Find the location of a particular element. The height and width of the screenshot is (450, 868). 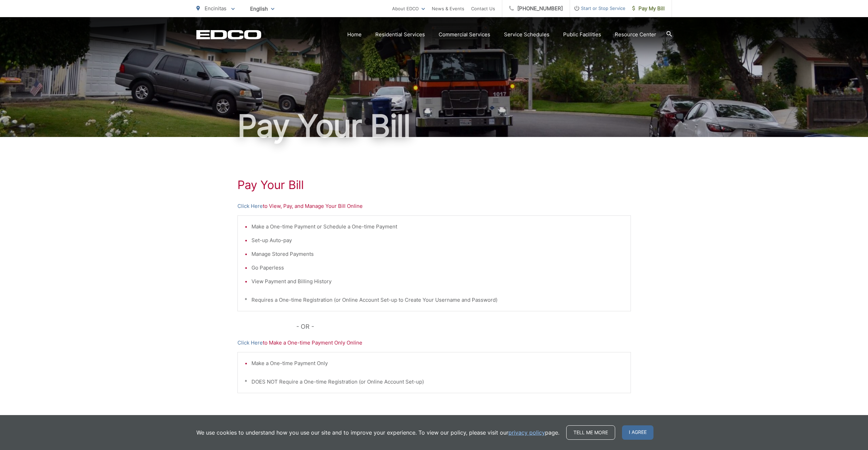

span: Pay My Bill is located at coordinates (649, 9).